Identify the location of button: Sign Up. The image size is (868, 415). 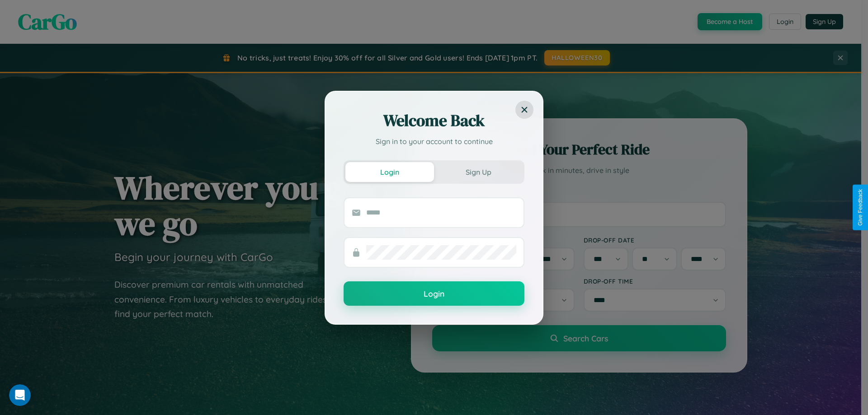
(478, 172).